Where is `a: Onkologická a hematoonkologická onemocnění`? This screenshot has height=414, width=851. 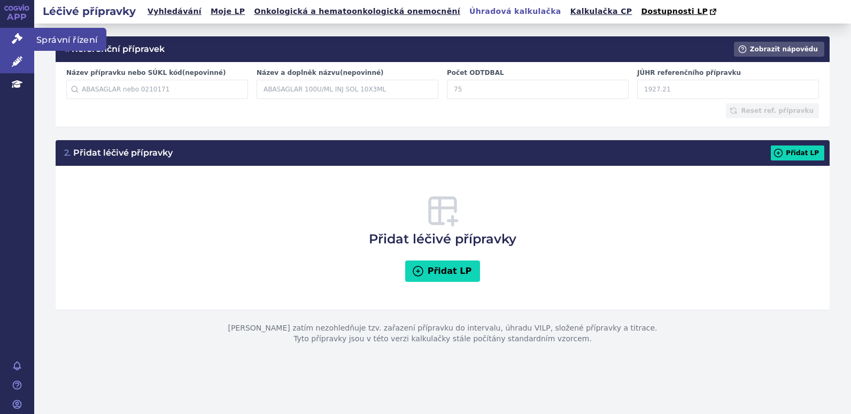
a: Onkologická a hematoonkologická onemocnění is located at coordinates (357, 11).